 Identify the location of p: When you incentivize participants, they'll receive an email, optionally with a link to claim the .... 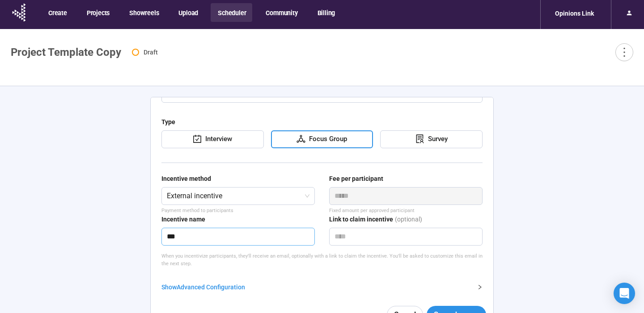
(322, 260).